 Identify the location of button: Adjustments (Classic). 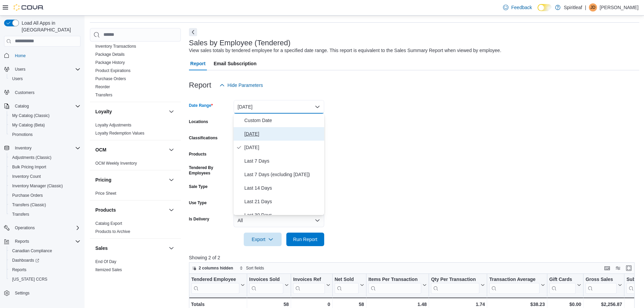
(45, 157).